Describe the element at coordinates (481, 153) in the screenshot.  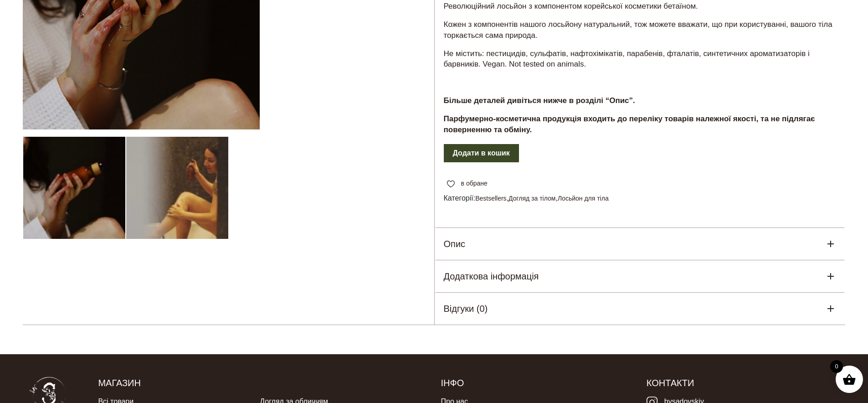
I see `button: Додати в кошик` at that location.